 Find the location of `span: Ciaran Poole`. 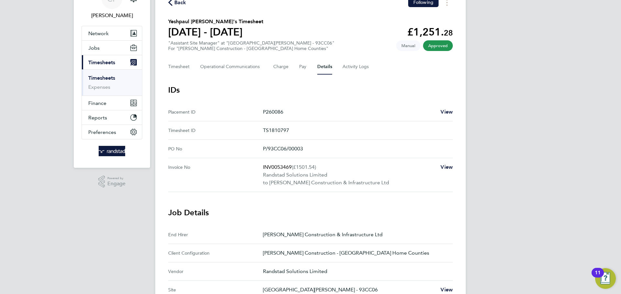

span: Ciaran Poole is located at coordinates (112, 16).